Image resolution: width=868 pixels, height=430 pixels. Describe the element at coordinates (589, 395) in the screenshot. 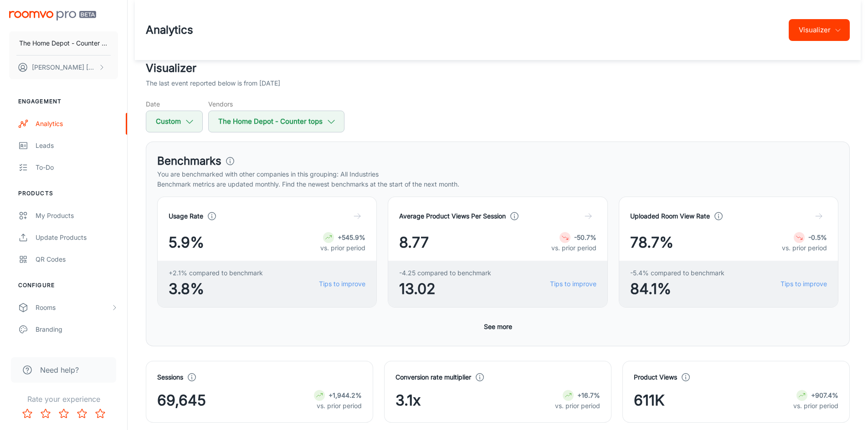

I see `strong: +16.7%` at that location.